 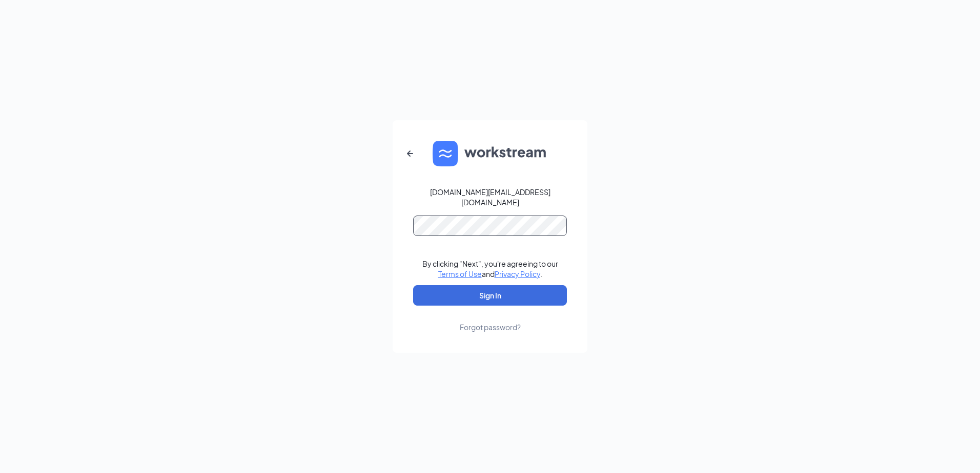 What do you see at coordinates (490, 296) in the screenshot?
I see `button: Sign In` at bounding box center [490, 296].